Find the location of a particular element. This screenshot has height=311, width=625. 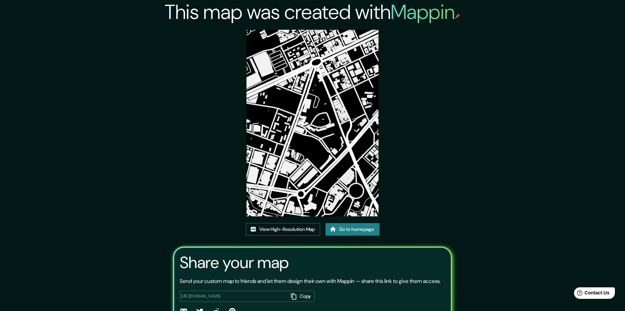

span: Contact Us is located at coordinates (32, 8).